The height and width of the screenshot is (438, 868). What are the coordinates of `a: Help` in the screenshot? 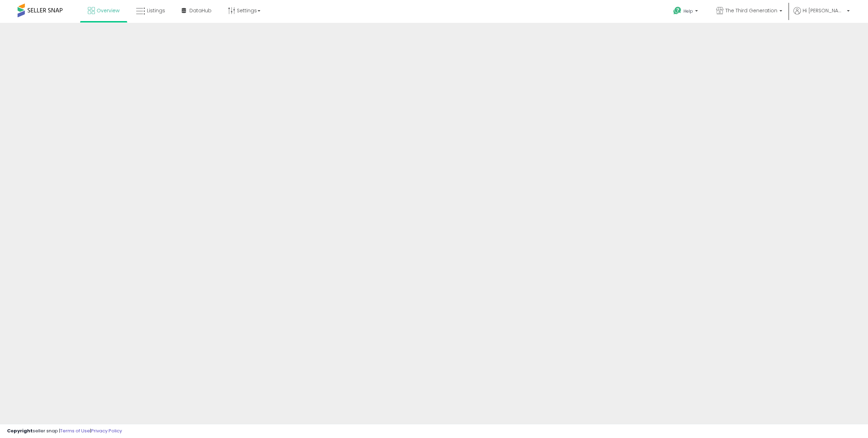 It's located at (686, 12).